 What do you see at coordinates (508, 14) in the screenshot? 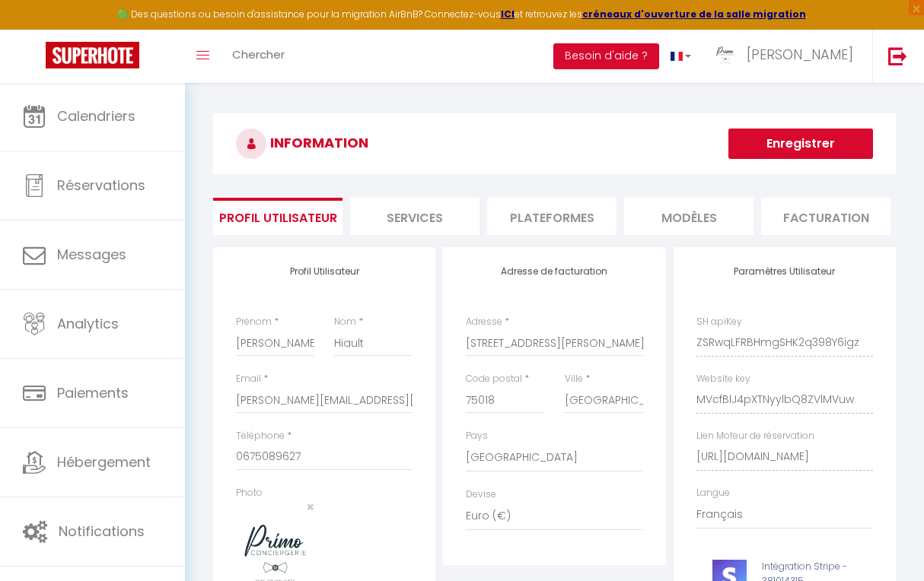
I see `a: ICI` at bounding box center [508, 14].